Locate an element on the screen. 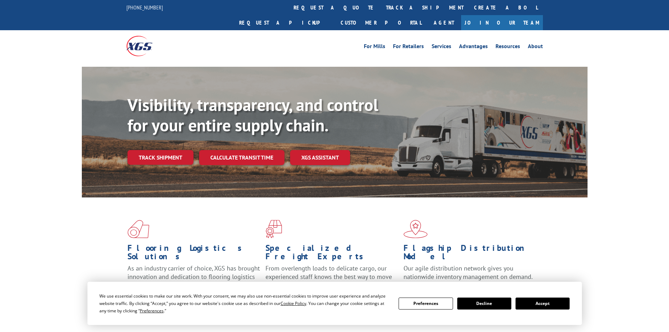  span: Preferences is located at coordinates (152, 310).